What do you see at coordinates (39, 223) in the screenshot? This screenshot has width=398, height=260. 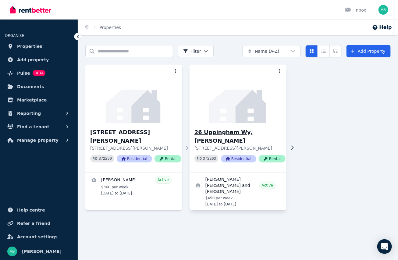 I see `a: Refer a friend` at bounding box center [39, 223].